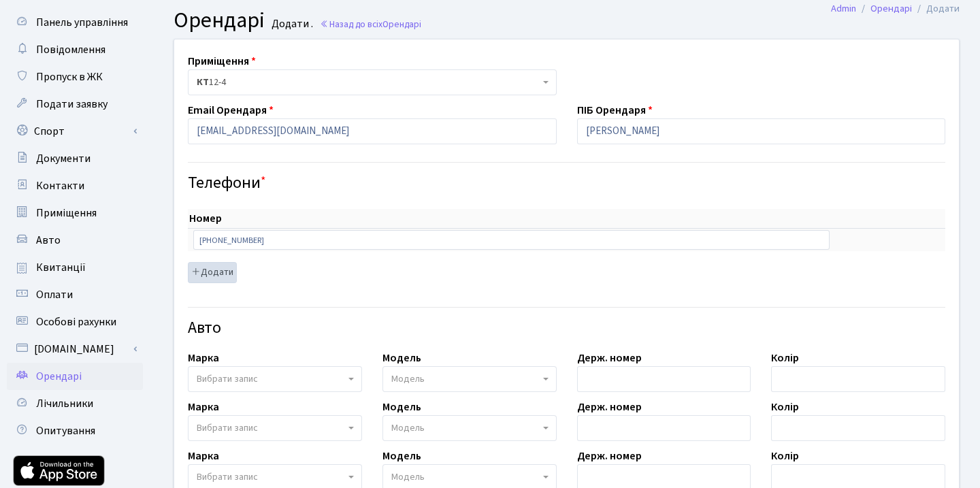 The height and width of the screenshot is (488, 980). Describe the element at coordinates (372, 131) in the screenshot. I see `input: Буде використано в якості логіна` at that location.